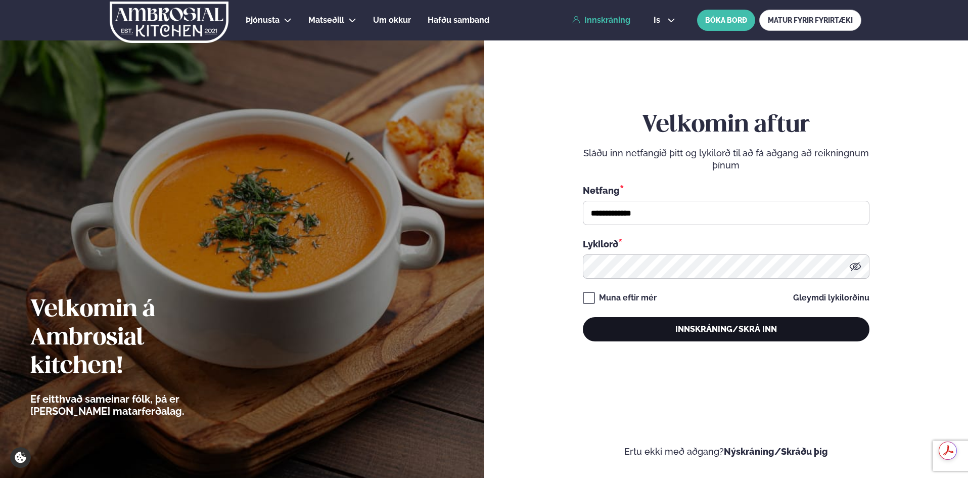 This screenshot has width=968, height=478. Describe the element at coordinates (601, 20) in the screenshot. I see `a: Innskráning` at that location.